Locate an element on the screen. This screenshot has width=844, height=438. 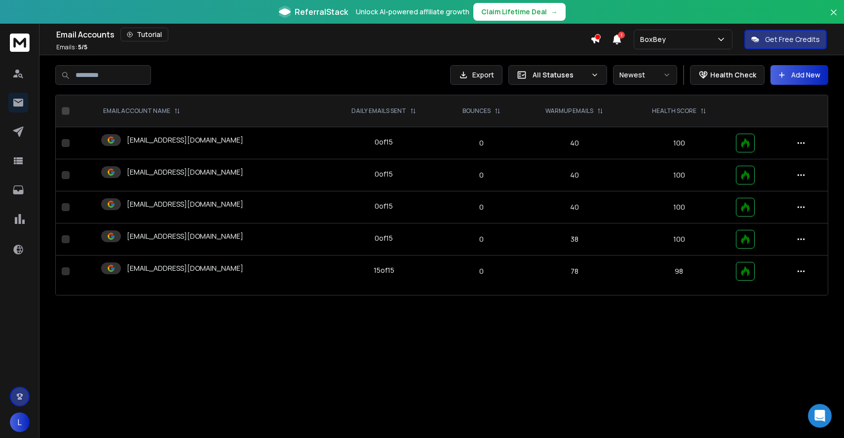
p: BOUNCES is located at coordinates (476, 111).